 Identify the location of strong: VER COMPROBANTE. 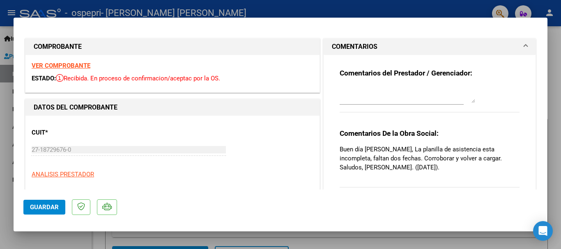
(61, 66).